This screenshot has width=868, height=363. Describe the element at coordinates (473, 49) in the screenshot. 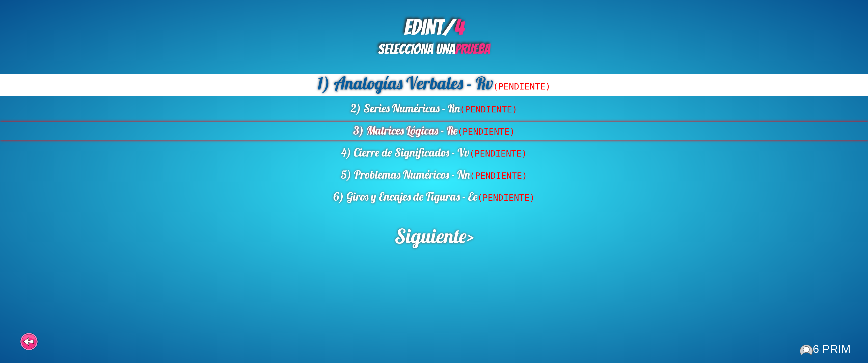

I see `span: PRUEBA` at that location.